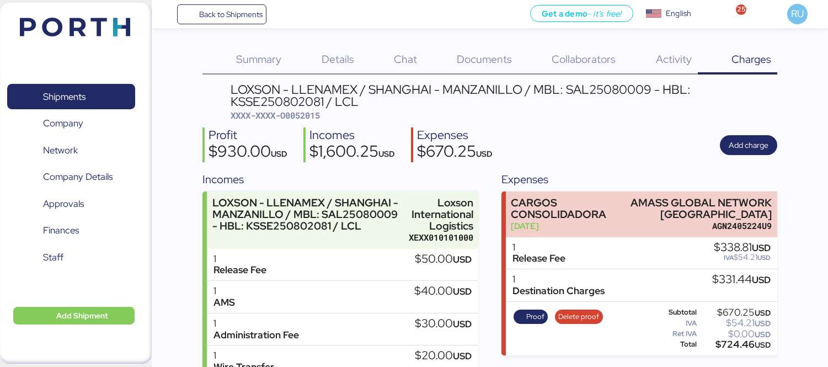 This screenshot has height=367, width=828. Describe the element at coordinates (443, 356) in the screenshot. I see `div: $20.00` at that location.